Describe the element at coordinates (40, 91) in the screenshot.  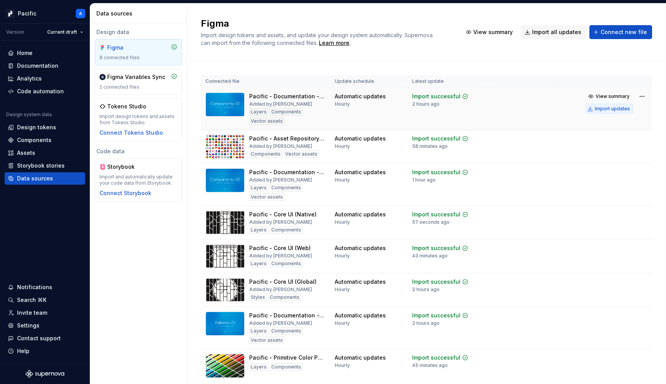
I see `div: Code automation` at that location.